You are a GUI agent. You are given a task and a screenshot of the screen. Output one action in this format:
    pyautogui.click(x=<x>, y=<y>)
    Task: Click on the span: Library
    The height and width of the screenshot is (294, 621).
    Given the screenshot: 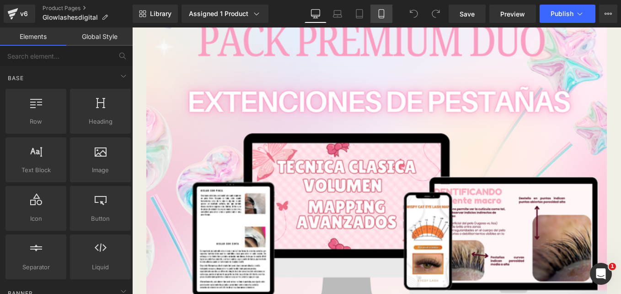 What is the action you would take?
    pyautogui.click(x=160, y=14)
    